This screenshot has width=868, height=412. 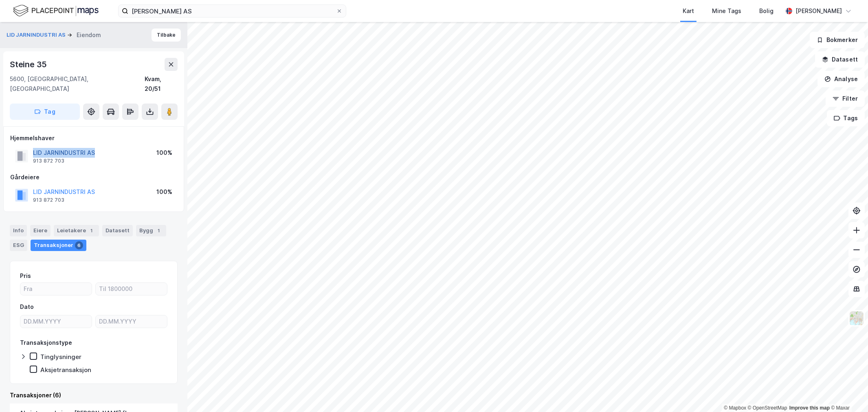 What do you see at coordinates (845, 118) in the screenshot?
I see `button: Tags` at bounding box center [845, 118].